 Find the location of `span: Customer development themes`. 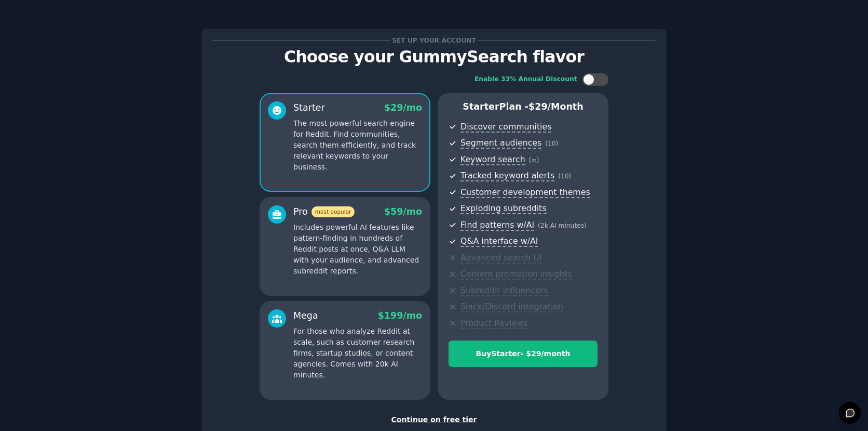

span: Customer development themes is located at coordinates (526, 192).